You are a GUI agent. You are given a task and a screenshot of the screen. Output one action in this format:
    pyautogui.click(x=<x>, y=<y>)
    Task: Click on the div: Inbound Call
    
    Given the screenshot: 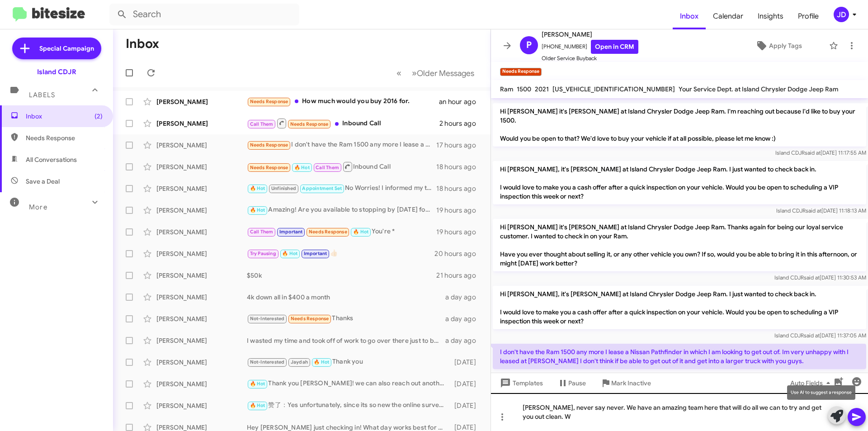 What is the action you would take?
    pyautogui.click(x=343, y=123)
    